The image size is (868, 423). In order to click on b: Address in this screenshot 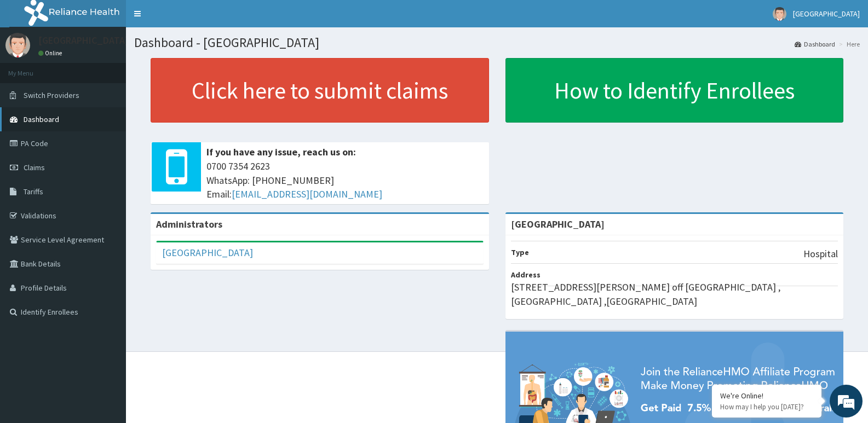, I will do `click(526, 275)`.